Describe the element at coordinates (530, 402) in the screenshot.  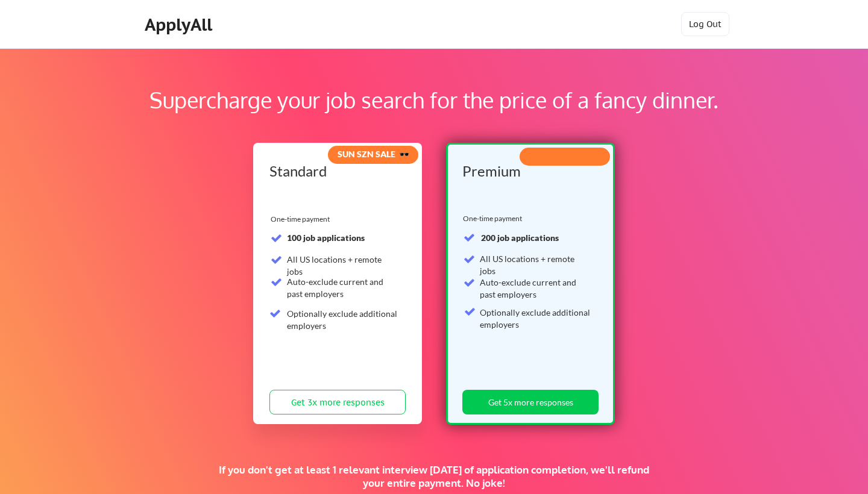
I see `button: Get 5x more responses` at that location.